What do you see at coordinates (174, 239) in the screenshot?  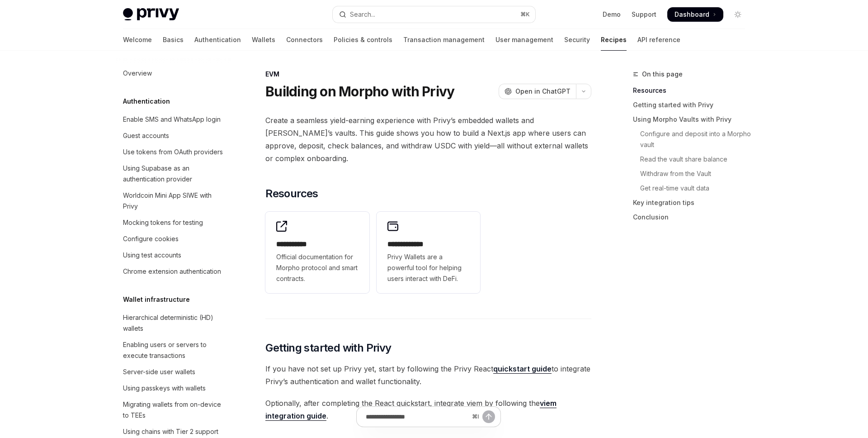 I see `a: Configure cookies` at bounding box center [174, 239].